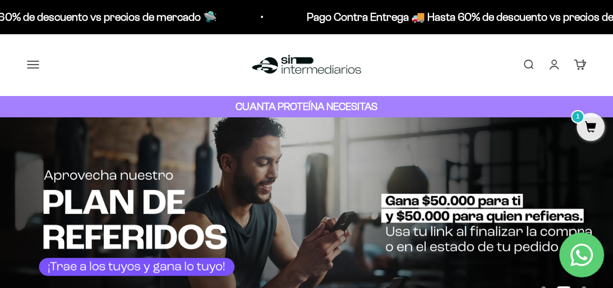  I want to click on div: 1, so click(583, 63).